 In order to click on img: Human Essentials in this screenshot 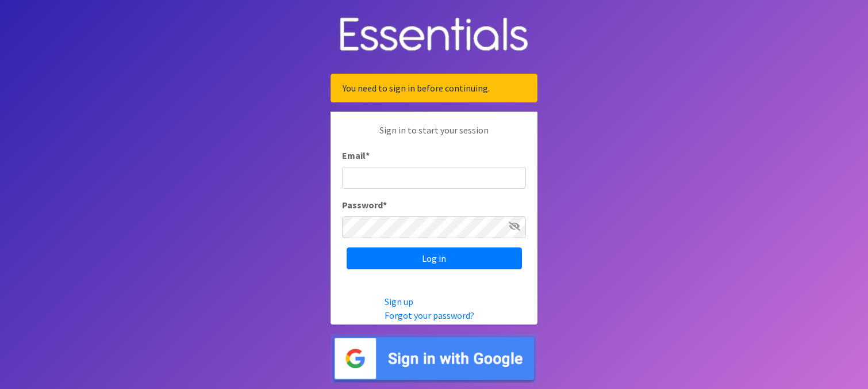, I will do `click(434, 35)`.